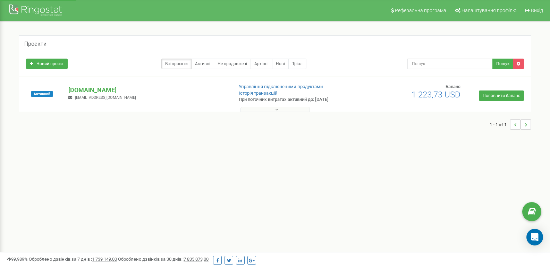 The image size is (550, 268). What do you see at coordinates (196, 259) in the screenshot?
I see `u: 7 835 073,00` at bounding box center [196, 259].